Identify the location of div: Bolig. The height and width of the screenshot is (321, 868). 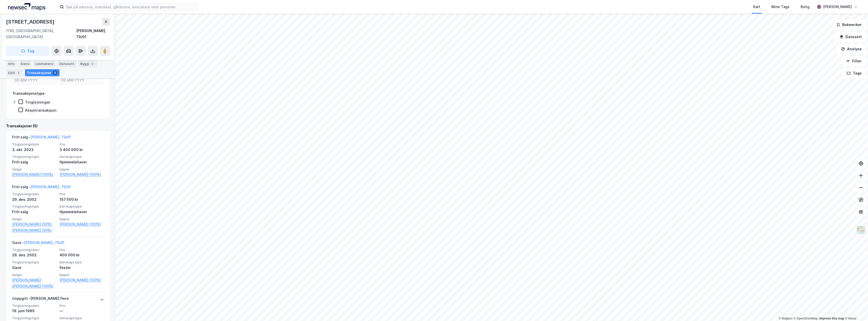
(805, 7).